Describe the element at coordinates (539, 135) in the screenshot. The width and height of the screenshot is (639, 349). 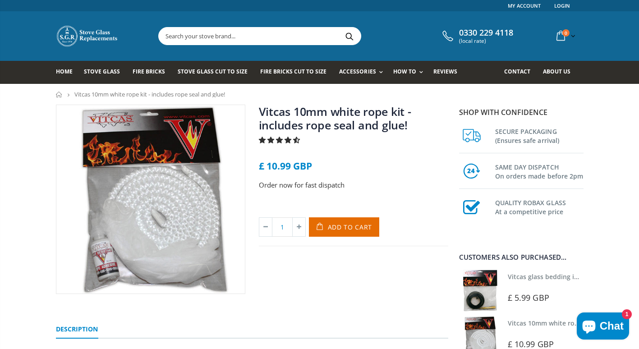
I see `h3: SECURE PACKAGING (Ensures safe arrival)` at that location.